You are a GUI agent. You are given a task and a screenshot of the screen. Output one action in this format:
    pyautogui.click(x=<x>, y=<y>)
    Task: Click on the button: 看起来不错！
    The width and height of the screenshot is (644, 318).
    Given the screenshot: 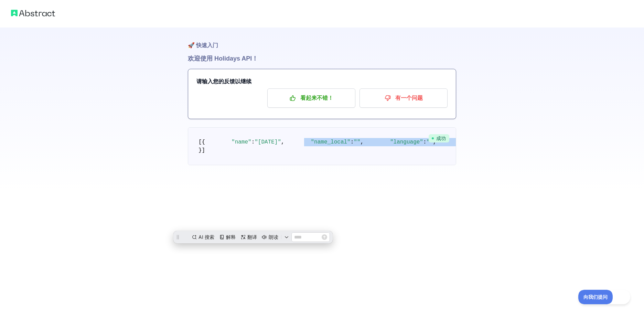 What is the action you would take?
    pyautogui.click(x=311, y=98)
    